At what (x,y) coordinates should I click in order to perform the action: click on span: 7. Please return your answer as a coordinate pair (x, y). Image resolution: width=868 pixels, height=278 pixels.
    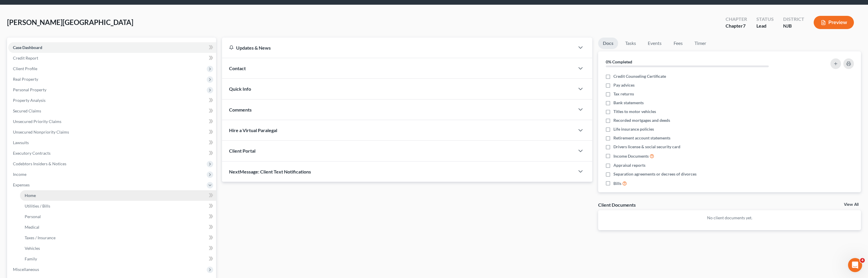
    Looking at the image, I should click on (744, 26).